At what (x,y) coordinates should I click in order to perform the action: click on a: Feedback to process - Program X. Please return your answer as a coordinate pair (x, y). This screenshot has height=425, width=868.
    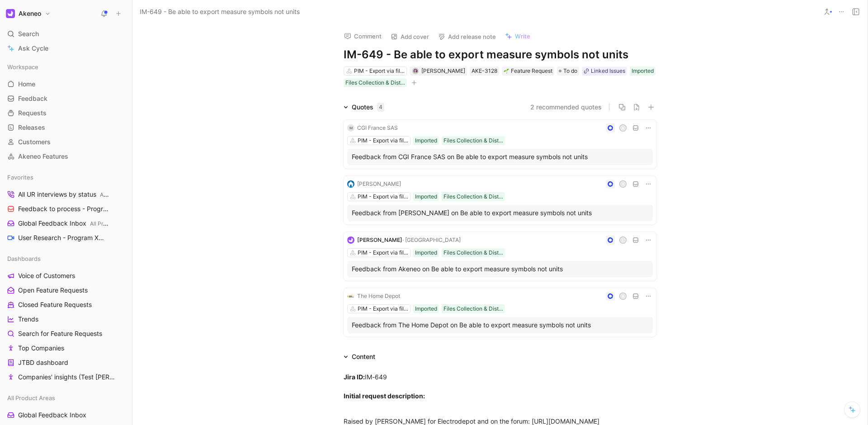
    Looking at the image, I should click on (66, 209).